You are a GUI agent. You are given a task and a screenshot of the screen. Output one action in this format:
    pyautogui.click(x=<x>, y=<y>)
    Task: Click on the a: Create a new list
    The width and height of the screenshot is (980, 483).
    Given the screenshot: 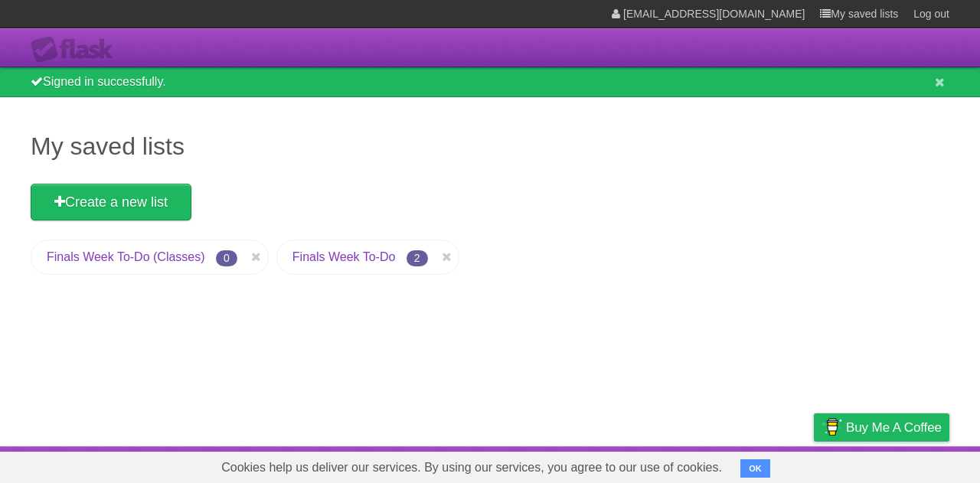 What is the action you would take?
    pyautogui.click(x=111, y=202)
    